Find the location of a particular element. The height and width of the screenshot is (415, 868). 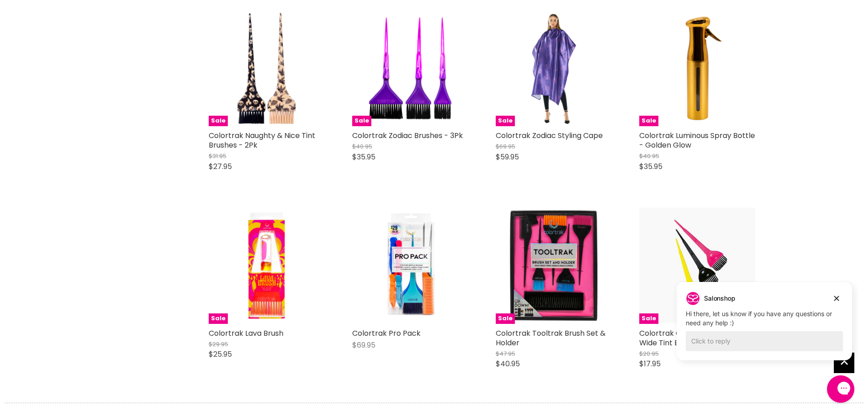

span: $31.95 is located at coordinates (217, 156).